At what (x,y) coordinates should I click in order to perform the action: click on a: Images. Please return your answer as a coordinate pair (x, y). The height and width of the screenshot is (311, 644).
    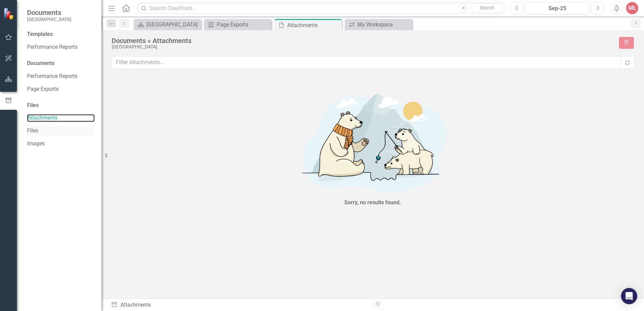
    Looking at the image, I should click on (61, 143).